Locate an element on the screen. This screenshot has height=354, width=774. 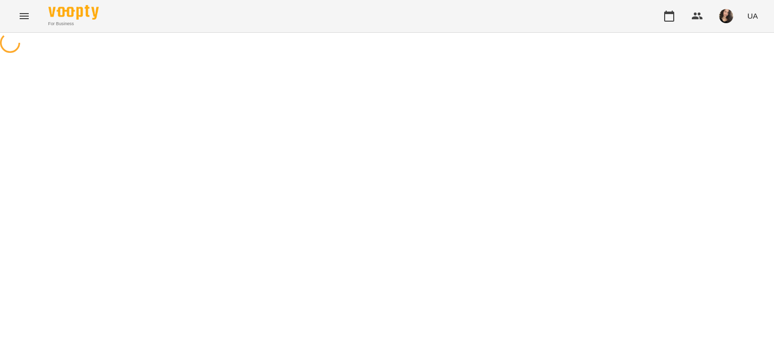
span: For Business is located at coordinates (74, 24).